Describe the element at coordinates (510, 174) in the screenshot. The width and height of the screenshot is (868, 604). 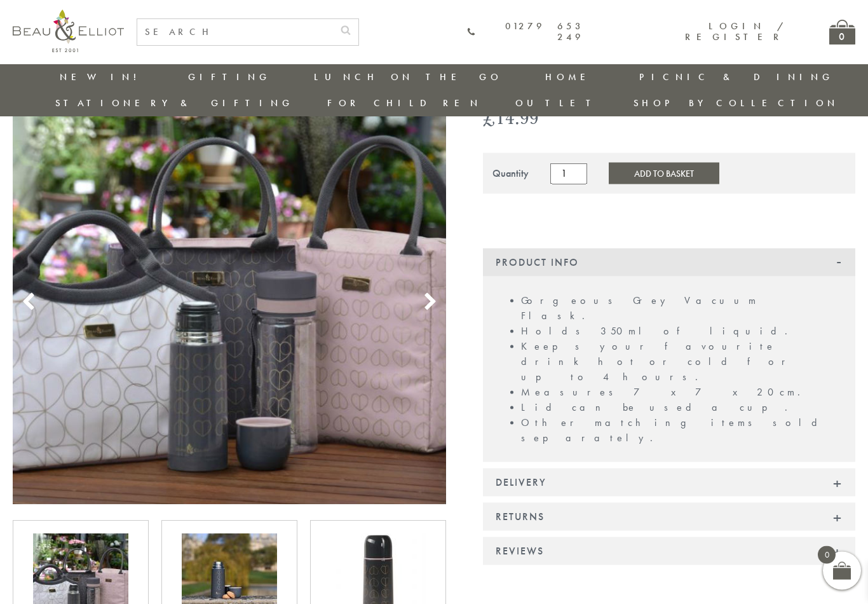
I see `div: Quantity` at that location.